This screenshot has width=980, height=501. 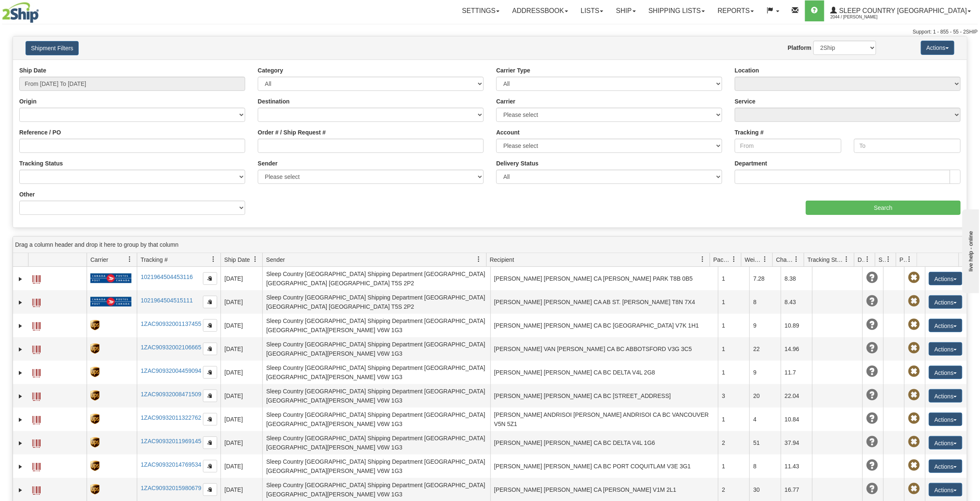 What do you see at coordinates (171, 347) in the screenshot?
I see `a: 1ZAC90932002106665` at bounding box center [171, 347].